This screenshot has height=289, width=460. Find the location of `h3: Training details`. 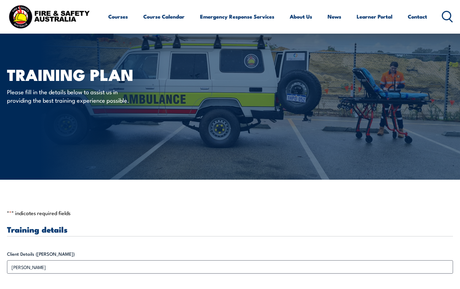

h3: Training details is located at coordinates (230, 229).